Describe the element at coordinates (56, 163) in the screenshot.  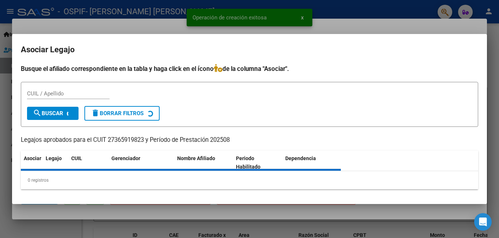
I see `datatable-header-cell: Legajo` at that location.